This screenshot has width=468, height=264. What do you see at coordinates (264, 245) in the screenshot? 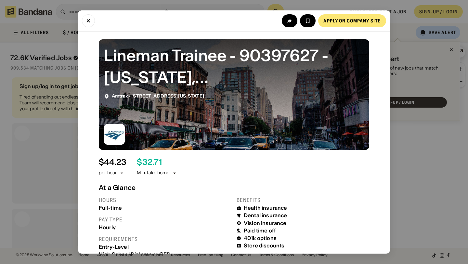
I see `div: Store discounts` at bounding box center [264, 245].